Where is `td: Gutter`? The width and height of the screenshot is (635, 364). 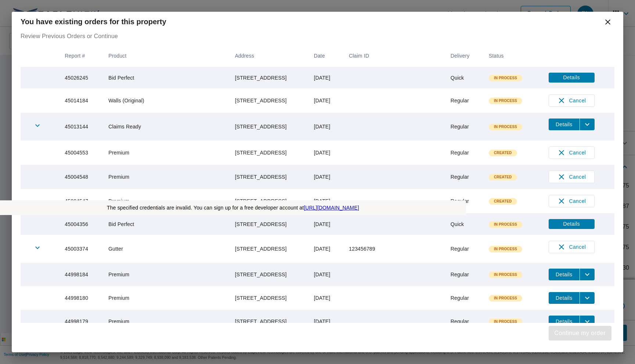 td: Gutter is located at coordinates (166, 249).